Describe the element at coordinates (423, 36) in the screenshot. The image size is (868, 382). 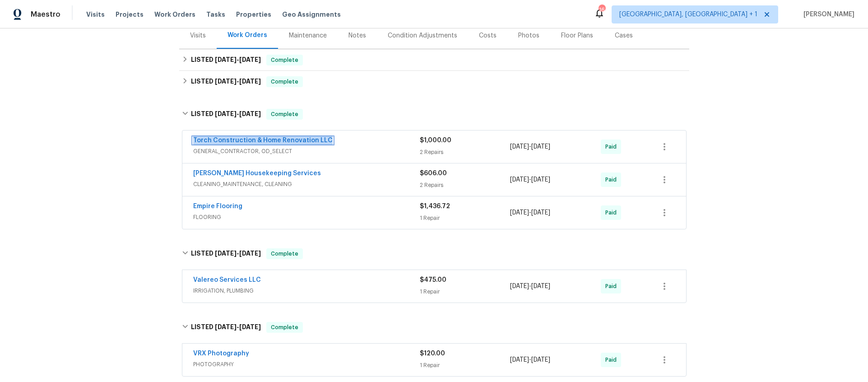
I see `div: Condition Adjustments` at that location.